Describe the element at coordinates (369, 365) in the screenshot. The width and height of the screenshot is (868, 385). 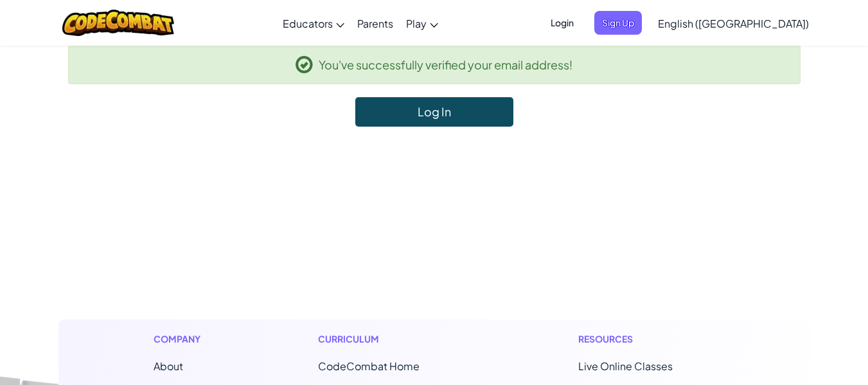
I see `span: CodeCombat Home` at that location.